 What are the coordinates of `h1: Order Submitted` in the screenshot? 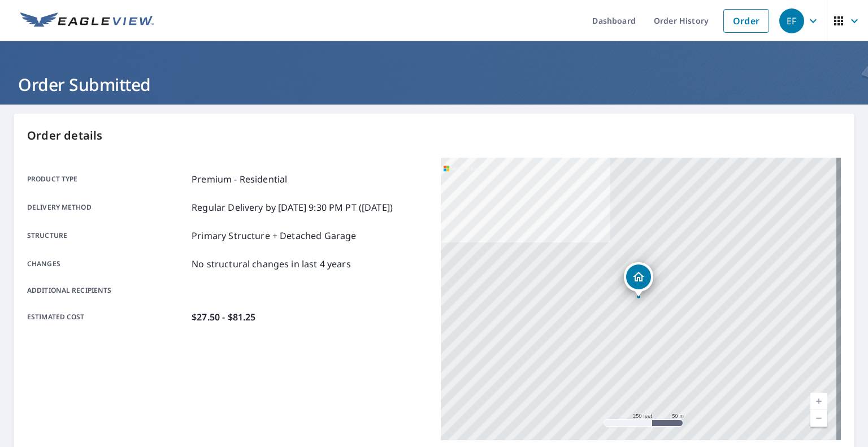 It's located at (434, 84).